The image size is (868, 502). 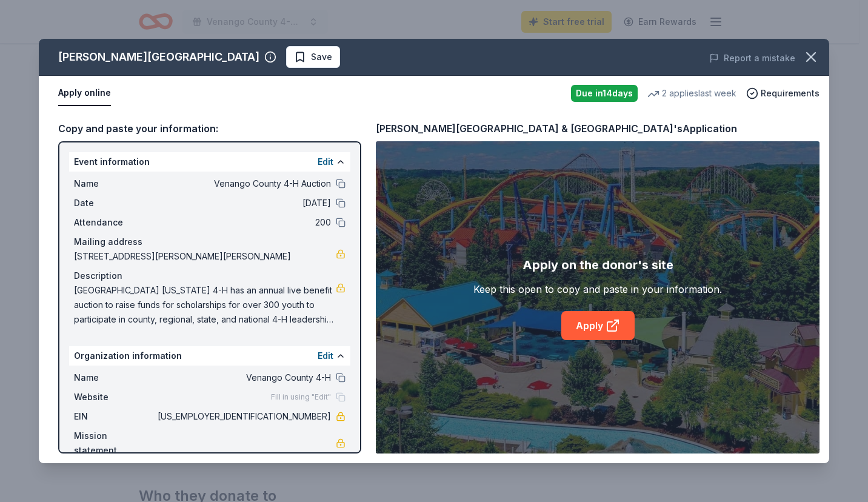 What do you see at coordinates (210, 162) in the screenshot?
I see `div: Event information` at bounding box center [210, 162].